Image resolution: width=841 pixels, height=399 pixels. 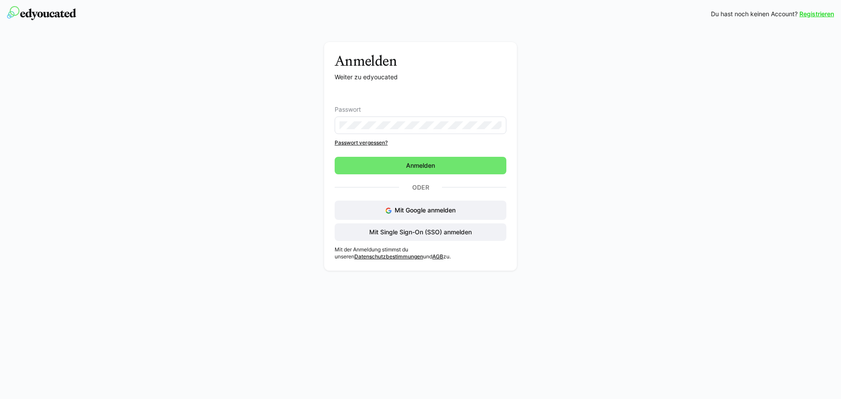 I want to click on a: Datenschutzbestimmungen, so click(x=389, y=256).